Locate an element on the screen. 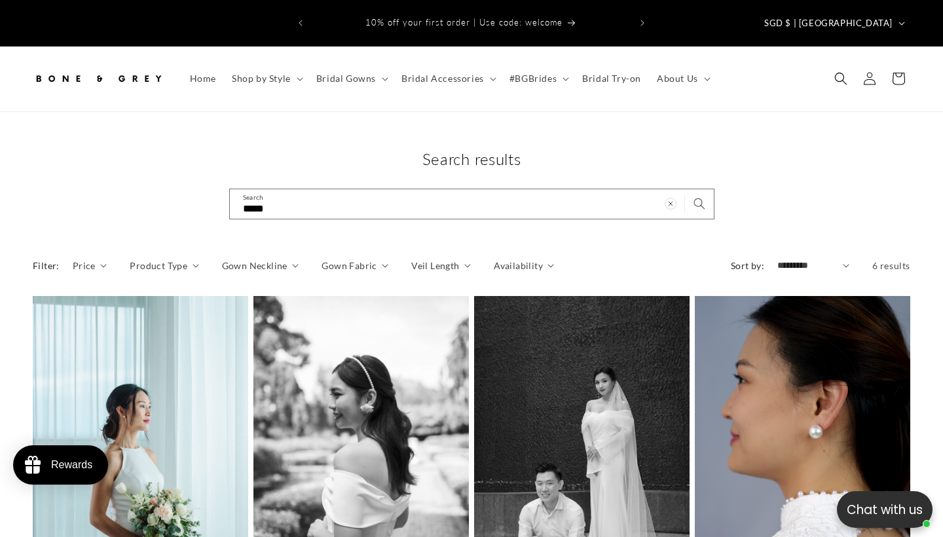 This screenshot has width=943, height=537. div: Rewards is located at coordinates (71, 465).